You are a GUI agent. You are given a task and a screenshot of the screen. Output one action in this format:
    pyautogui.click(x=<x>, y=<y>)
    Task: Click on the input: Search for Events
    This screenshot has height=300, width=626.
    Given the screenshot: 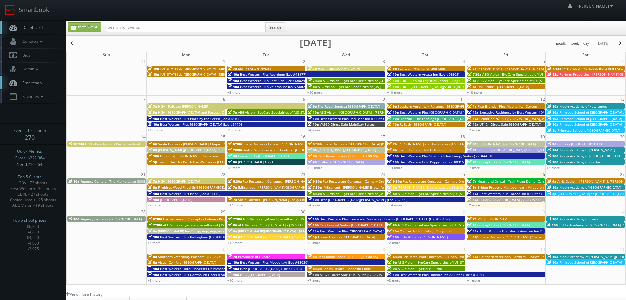 What is the action you would take?
    pyautogui.click(x=186, y=27)
    